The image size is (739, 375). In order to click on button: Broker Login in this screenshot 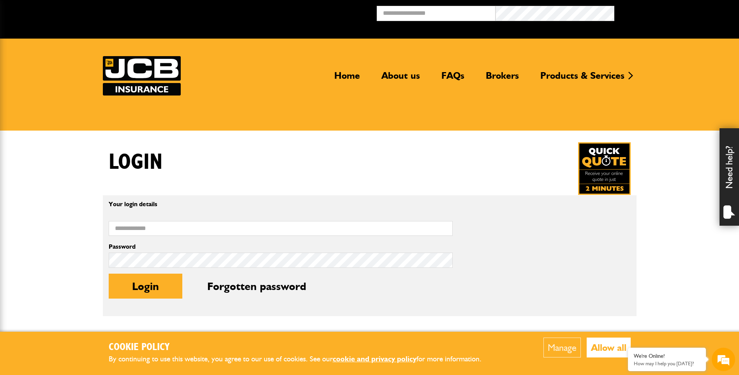, I will do `click(673, 12)`.